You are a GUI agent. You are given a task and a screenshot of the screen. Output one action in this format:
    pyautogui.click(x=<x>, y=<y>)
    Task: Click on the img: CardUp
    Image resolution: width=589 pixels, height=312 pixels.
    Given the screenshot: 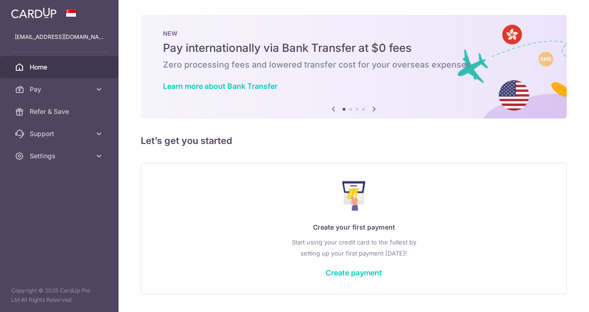 What is the action you would take?
    pyautogui.click(x=34, y=13)
    